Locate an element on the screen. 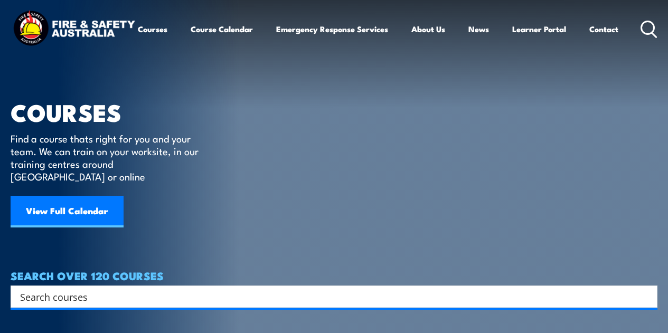 This screenshot has height=333, width=668. a: View Full Calendar is located at coordinates (67, 212).